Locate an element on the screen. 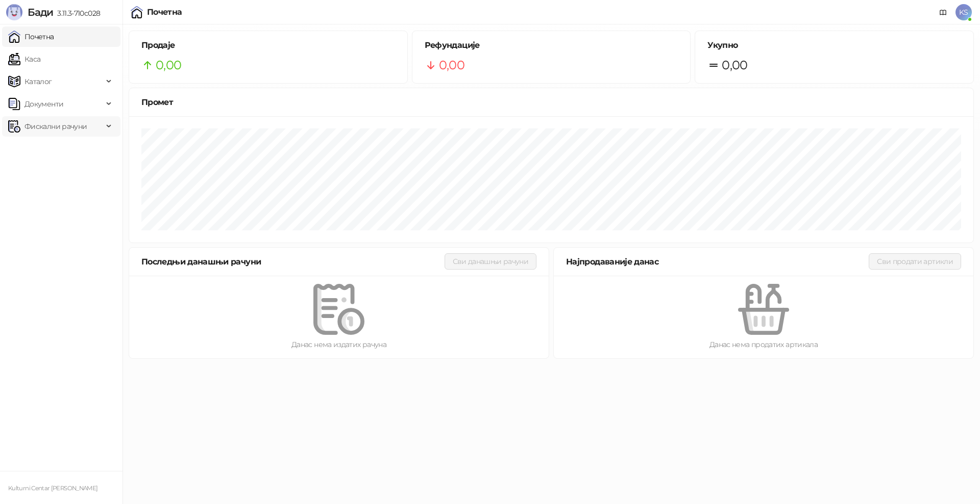 This screenshot has width=980, height=504. button: Сви данашњи рачуни is located at coordinates (490, 262).